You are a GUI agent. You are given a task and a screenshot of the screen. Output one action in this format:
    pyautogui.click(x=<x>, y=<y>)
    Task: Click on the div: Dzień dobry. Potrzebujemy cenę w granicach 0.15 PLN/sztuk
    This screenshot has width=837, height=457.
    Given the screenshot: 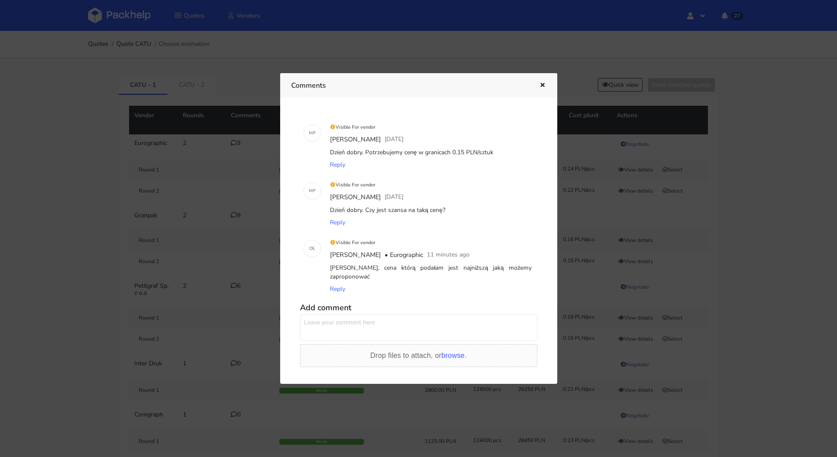 What is the action you would take?
    pyautogui.click(x=431, y=152)
    